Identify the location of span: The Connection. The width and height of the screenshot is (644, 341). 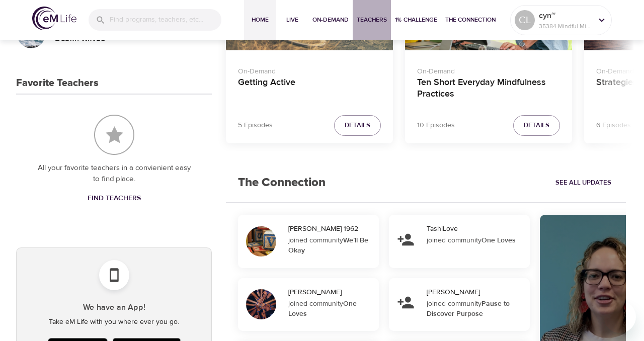
(471, 20).